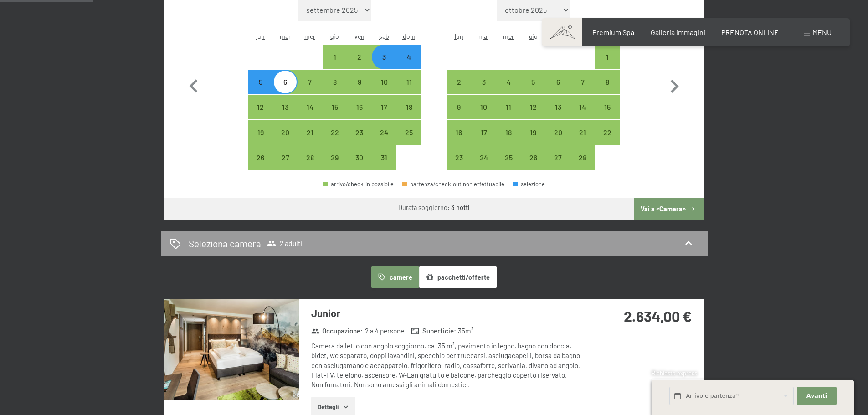 The height and width of the screenshot is (415, 868). Describe the element at coordinates (533, 107) in the screenshot. I see `div: Thu Feb 12 2026` at that location.